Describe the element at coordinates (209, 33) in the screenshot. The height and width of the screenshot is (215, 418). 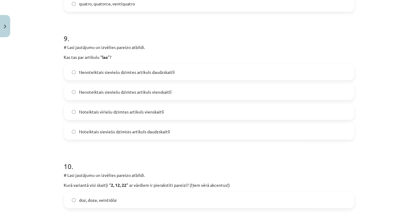
I see `h1: 9 .` at that location.